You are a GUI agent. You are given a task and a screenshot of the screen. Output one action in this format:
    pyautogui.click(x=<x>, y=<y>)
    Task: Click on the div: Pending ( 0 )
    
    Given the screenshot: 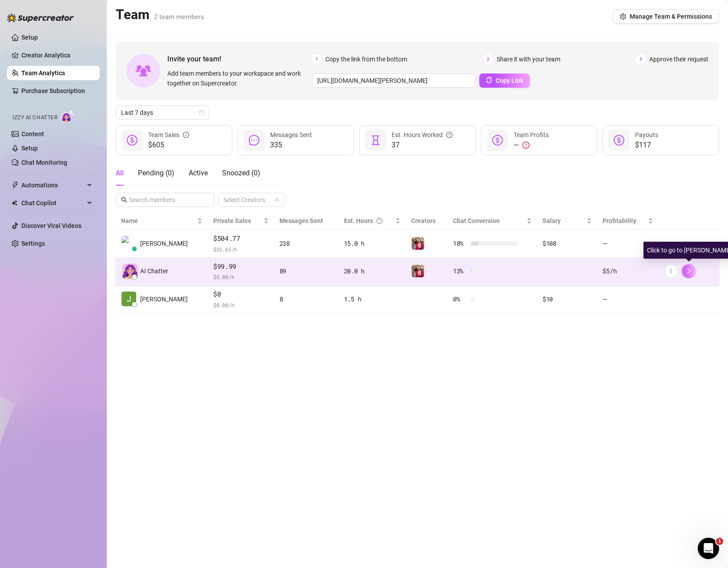 What is the action you would take?
    pyautogui.click(x=156, y=173)
    